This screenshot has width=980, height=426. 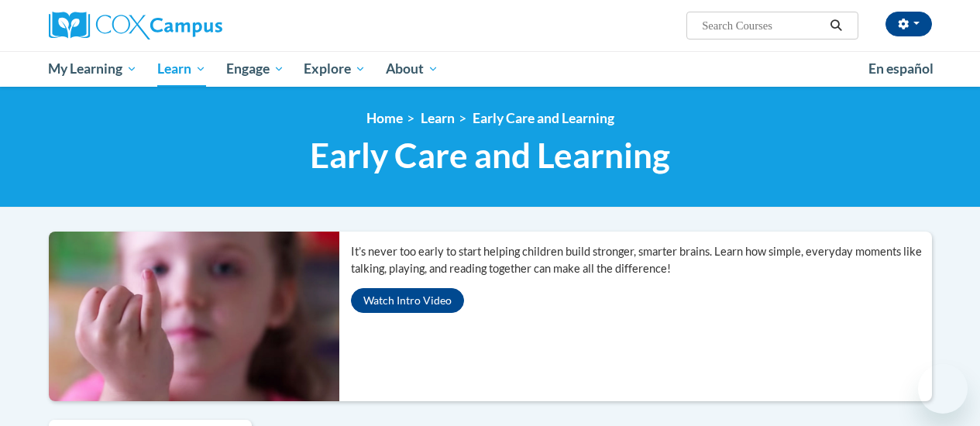 What do you see at coordinates (902, 69) in the screenshot?
I see `a: En español` at bounding box center [902, 69].